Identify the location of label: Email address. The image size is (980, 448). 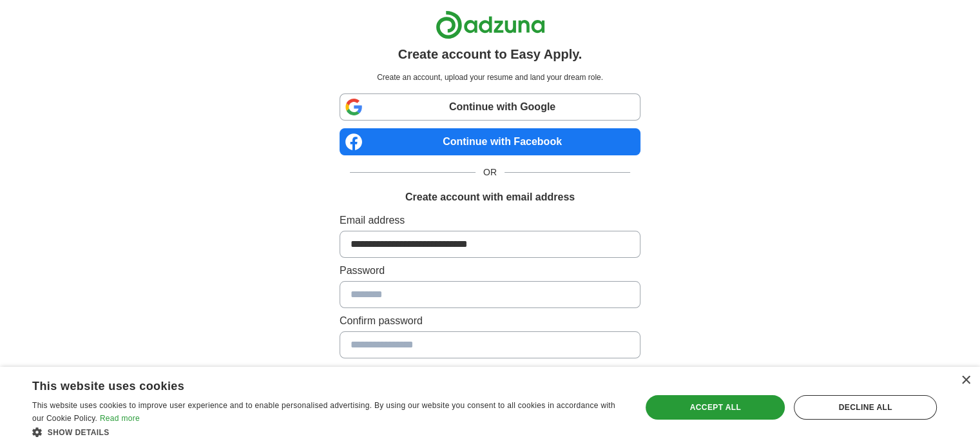
(490, 220).